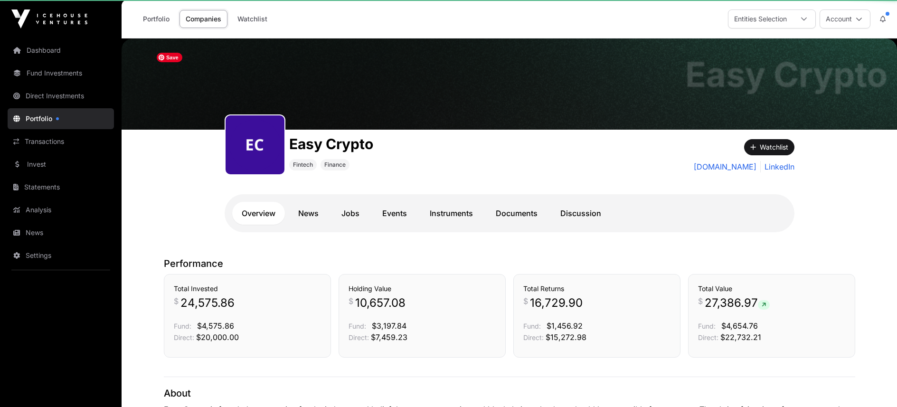 Image resolution: width=897 pixels, height=407 pixels. Describe the element at coordinates (351, 213) in the screenshot. I see `a: Jobs` at that location.